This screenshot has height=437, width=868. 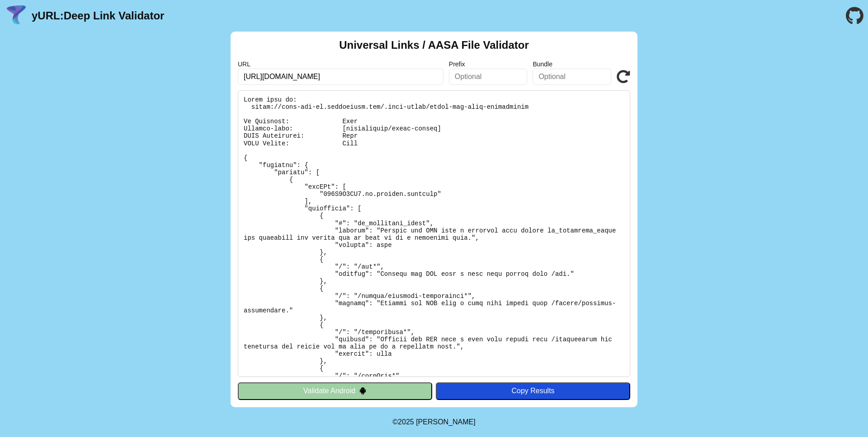 What do you see at coordinates (445, 422) in the screenshot?
I see `a: Michael Ibragimchayev's Personal Site` at bounding box center [445, 422].